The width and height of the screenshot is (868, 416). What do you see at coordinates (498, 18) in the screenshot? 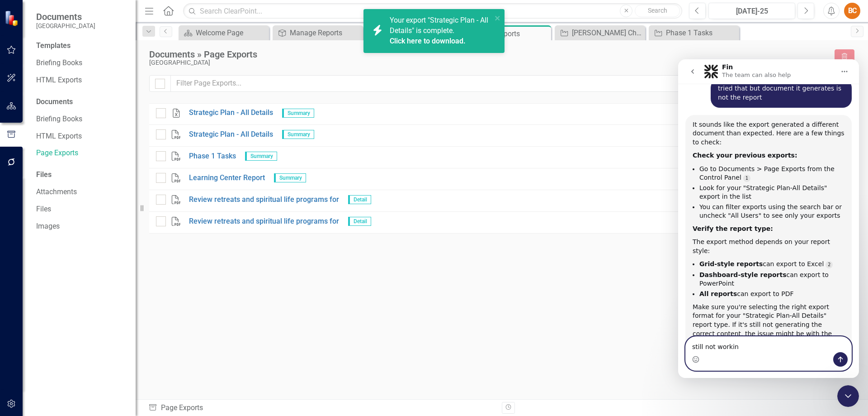
I see `button: close` at bounding box center [498, 18].